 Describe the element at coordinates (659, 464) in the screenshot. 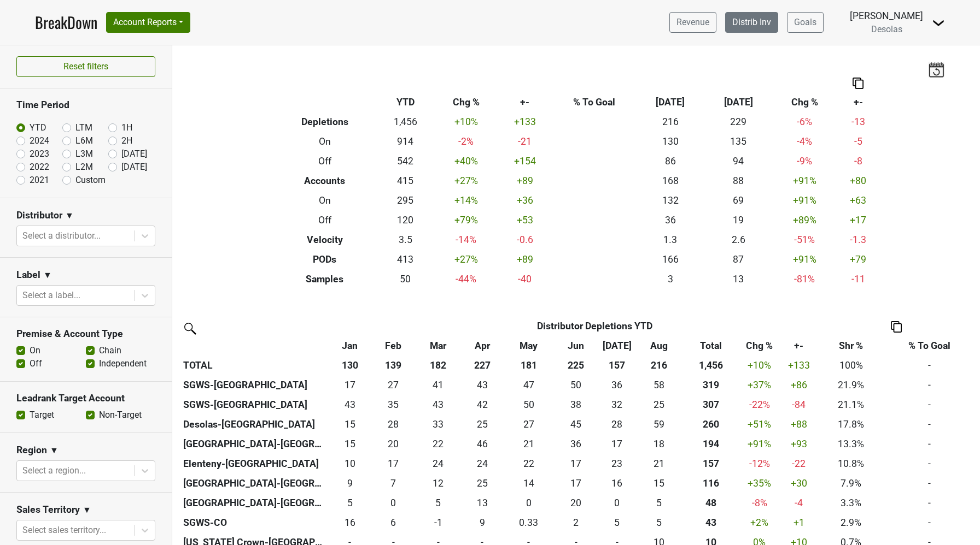

I see `td: 21` at that location.